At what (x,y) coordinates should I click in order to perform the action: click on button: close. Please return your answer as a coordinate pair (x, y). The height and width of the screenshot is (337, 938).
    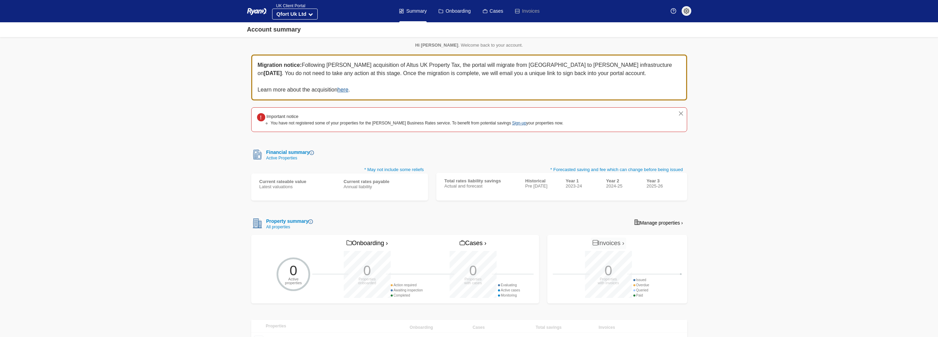
    Looking at the image, I should click on (681, 113).